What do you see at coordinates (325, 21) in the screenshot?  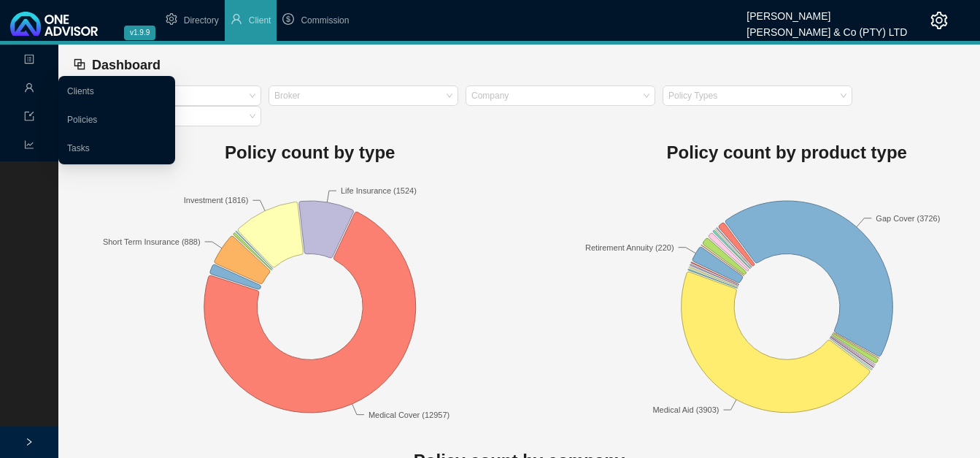 I see `span: Commission` at bounding box center [325, 21].